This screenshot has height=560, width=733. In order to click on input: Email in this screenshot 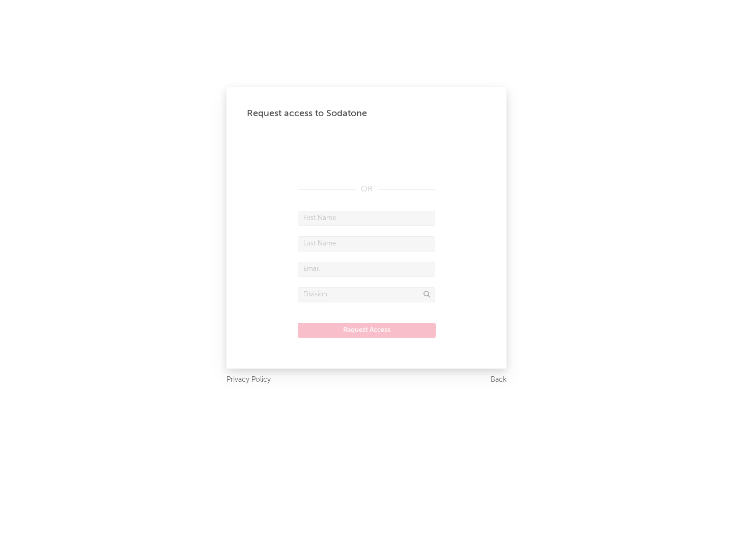, I will do `click(366, 270)`.